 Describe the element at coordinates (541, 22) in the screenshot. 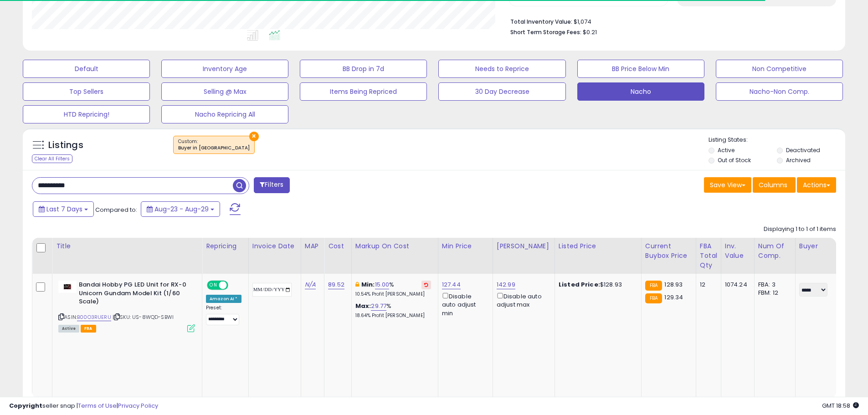

I see `b: Total Inventory Value:` at that location.